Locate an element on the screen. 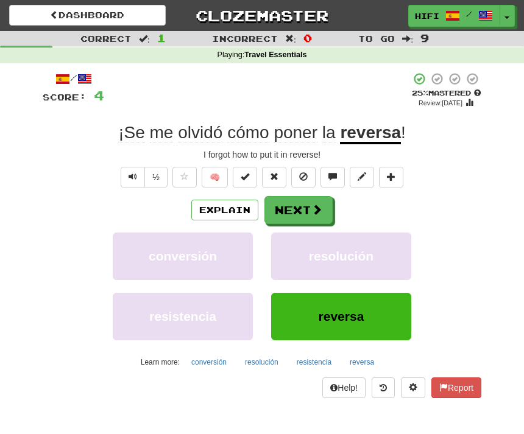 This screenshot has height=434, width=524. button: Report is located at coordinates (456, 388).